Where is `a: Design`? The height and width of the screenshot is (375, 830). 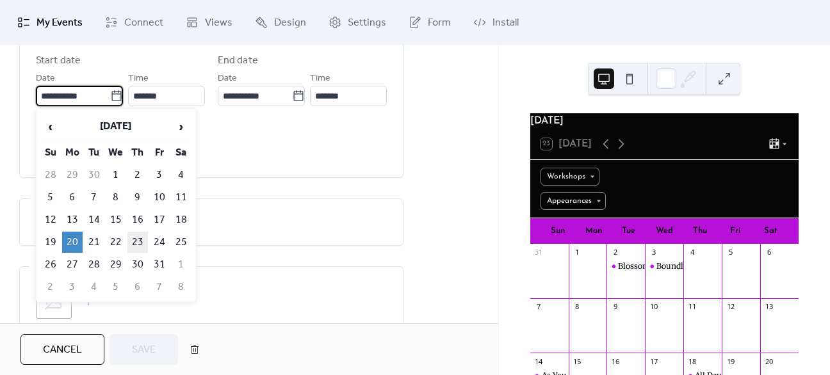 a: Design is located at coordinates (281, 22).